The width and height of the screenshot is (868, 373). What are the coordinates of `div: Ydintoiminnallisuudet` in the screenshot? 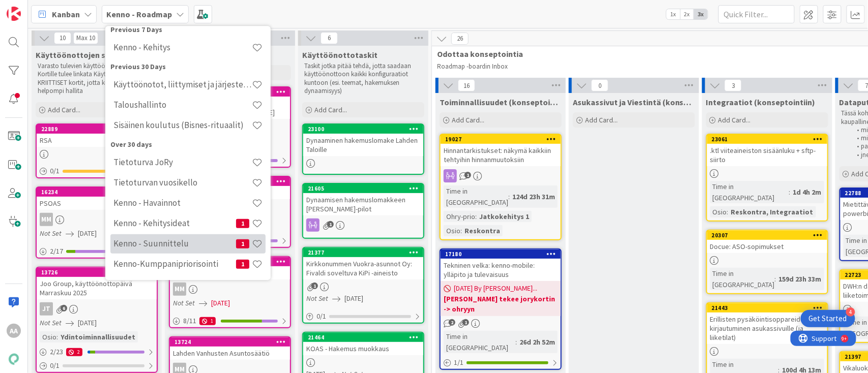 It's located at (98, 337).